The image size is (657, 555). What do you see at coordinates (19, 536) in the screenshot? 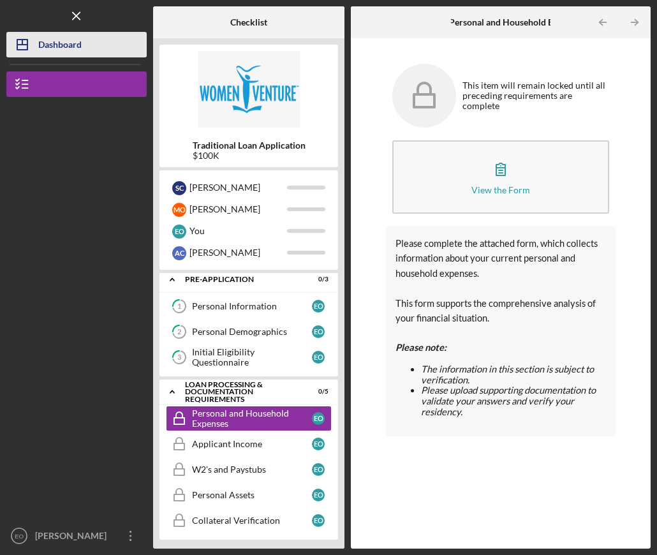
I see `text: EO` at bounding box center [19, 536].